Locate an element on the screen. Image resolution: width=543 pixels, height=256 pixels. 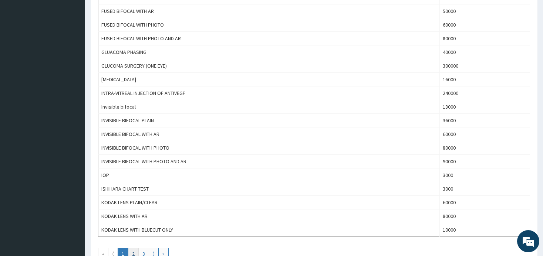
td: INTRA-VITREAL INJECTION OF ANTIVEGF is located at coordinates (269, 93).